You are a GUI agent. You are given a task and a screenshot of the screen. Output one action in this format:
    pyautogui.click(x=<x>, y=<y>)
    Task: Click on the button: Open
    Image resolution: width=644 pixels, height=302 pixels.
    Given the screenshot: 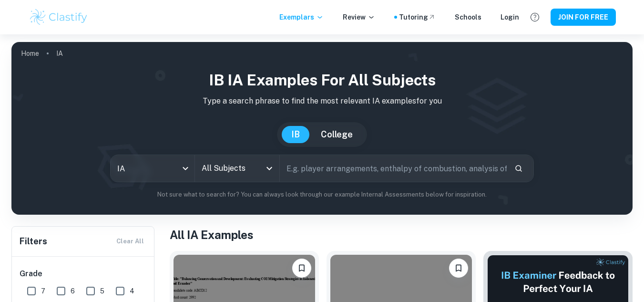 What is the action you would take?
    pyautogui.click(x=269, y=168)
    